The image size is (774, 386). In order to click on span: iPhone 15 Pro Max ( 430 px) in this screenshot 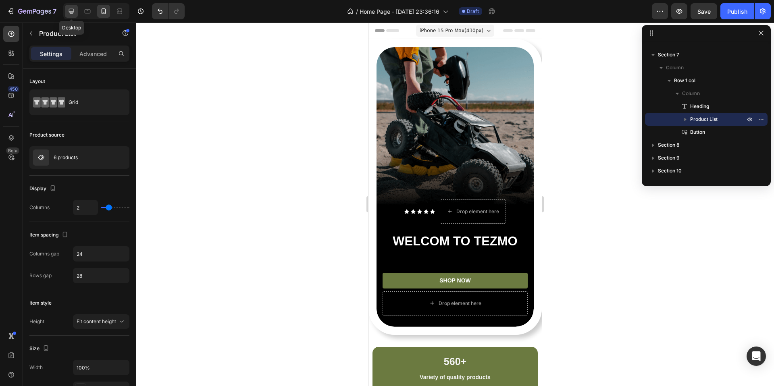, I will do `click(83, 8)`.